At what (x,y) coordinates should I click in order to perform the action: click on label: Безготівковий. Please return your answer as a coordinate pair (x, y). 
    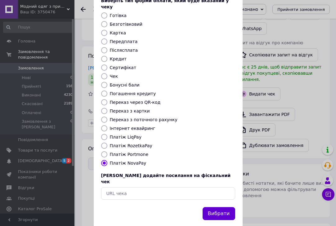
    Looking at the image, I should click on (126, 24).